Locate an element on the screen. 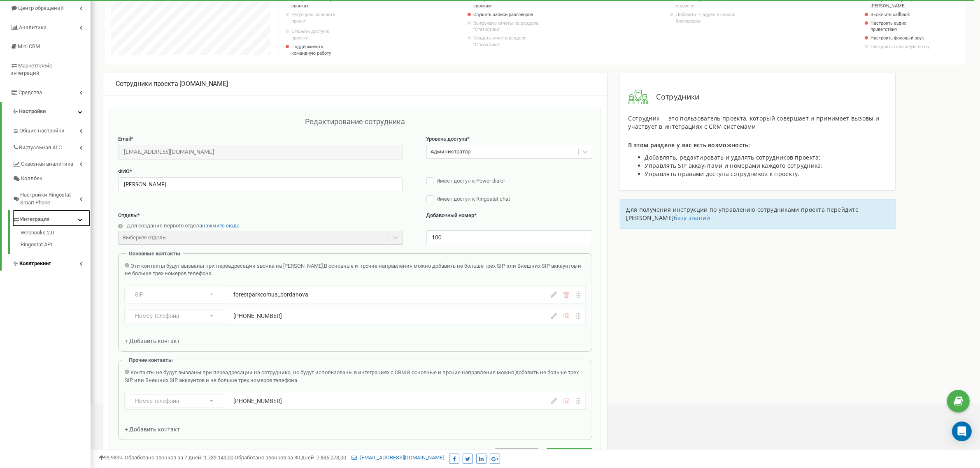 Image resolution: width=980 pixels, height=468 pixels. span: Имеет доступ к Ringostat chat is located at coordinates (473, 199).